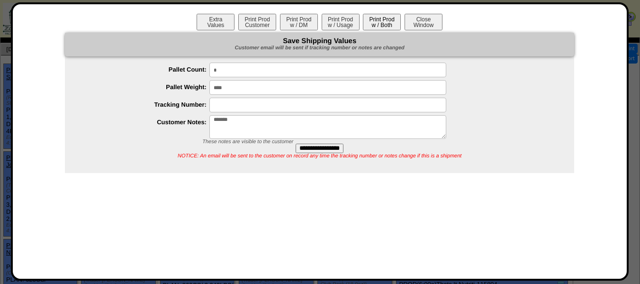 This screenshot has width=640, height=284. What do you see at coordinates (341, 22) in the screenshot?
I see `button: Print Prodw / Usage` at bounding box center [341, 22].